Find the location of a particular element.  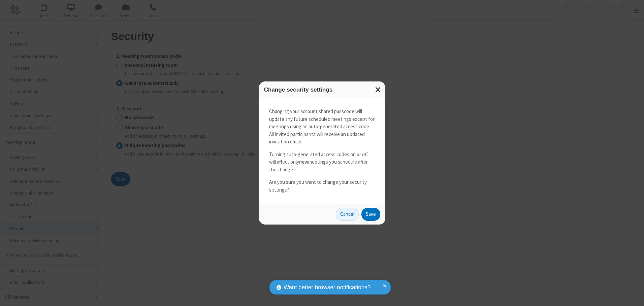

span: Want better browser notifications? is located at coordinates (327, 288).